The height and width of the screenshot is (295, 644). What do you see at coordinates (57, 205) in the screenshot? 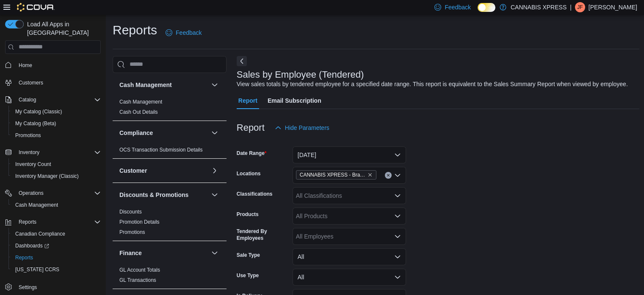
I see `span: Cash Management` at bounding box center [57, 205].